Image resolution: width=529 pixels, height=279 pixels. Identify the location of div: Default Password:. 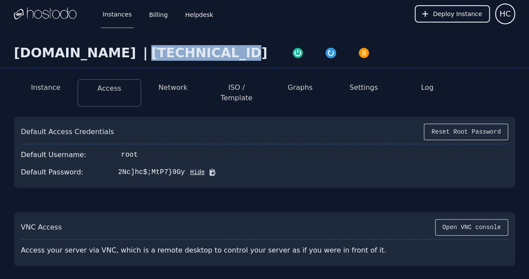
(52, 172).